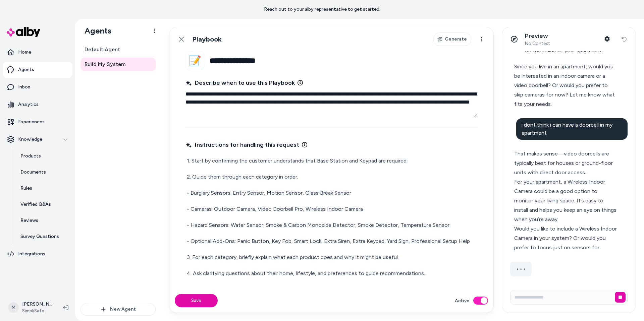 The height and width of the screenshot is (321, 644). Describe the element at coordinates (331, 274) in the screenshot. I see `p: 4. Ask clarifying questions about their home, lifestyle, and preferences to guide recommendations.` at that location.